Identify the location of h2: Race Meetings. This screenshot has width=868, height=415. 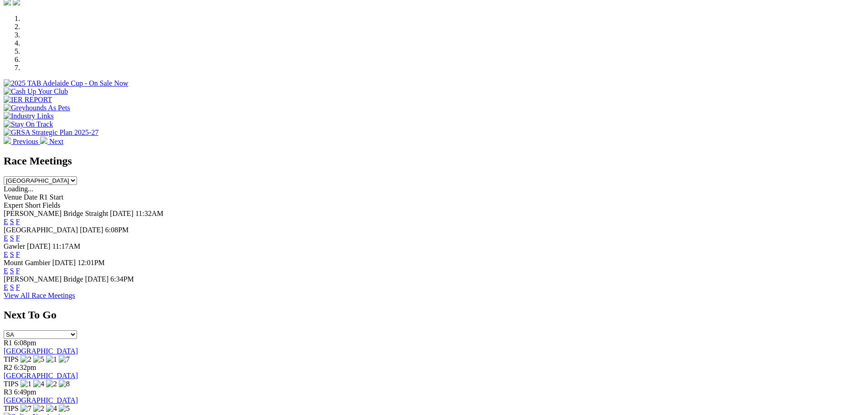
(433, 160).